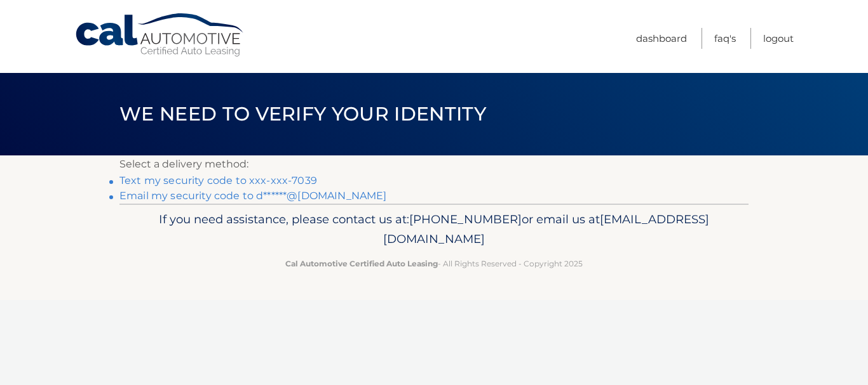 The image size is (868, 385). What do you see at coordinates (434, 230) in the screenshot?
I see `p: If you need assistance, please contact us at: or email us at` at bounding box center [434, 230].